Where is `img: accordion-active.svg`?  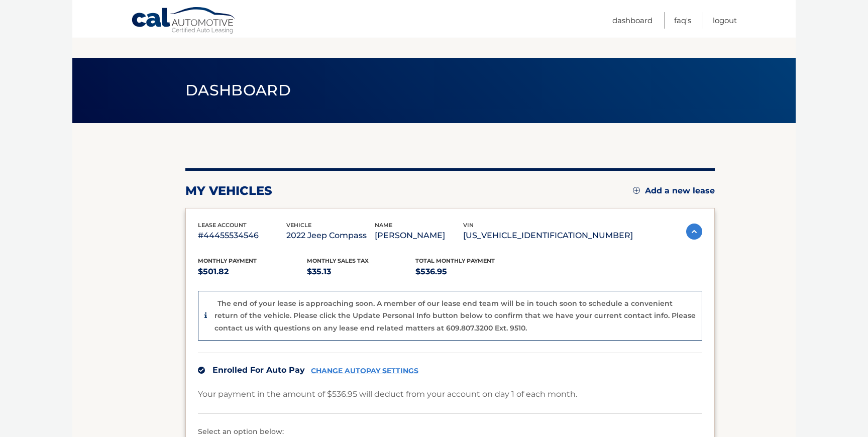 img: accordion-active.svg is located at coordinates (694, 232).